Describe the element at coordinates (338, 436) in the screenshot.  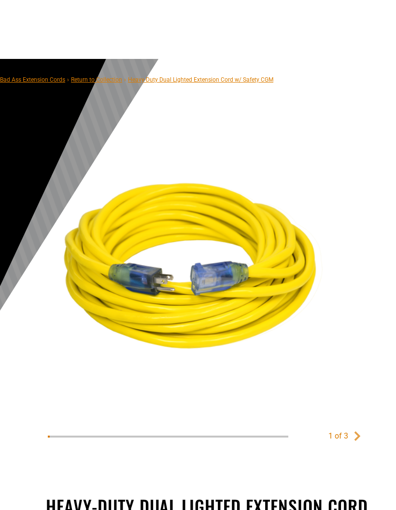
I see `div: 1 of 3` at that location.